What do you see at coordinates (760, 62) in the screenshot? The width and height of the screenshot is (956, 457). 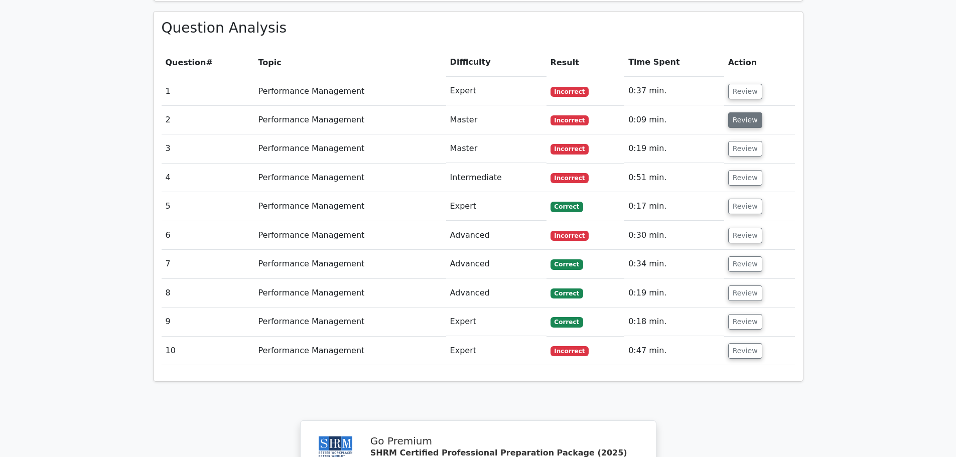 I see `th: Action` at bounding box center [760, 62].